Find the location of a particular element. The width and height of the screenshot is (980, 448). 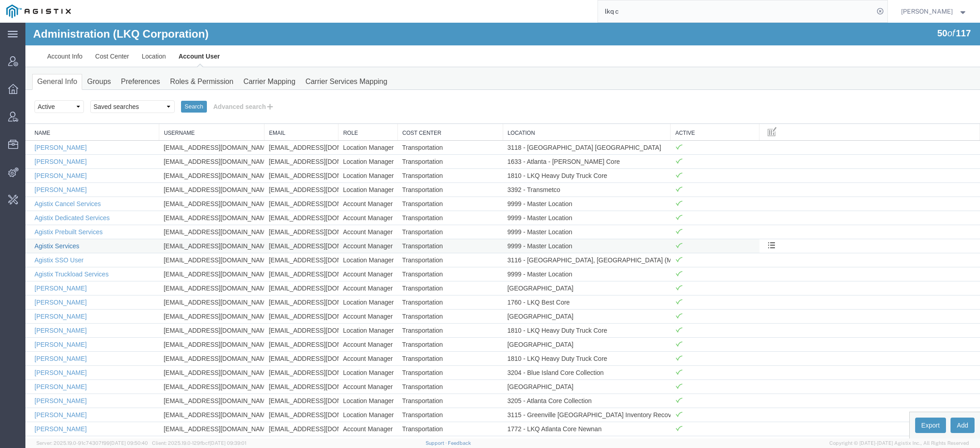

span: 117 is located at coordinates (938, 11).